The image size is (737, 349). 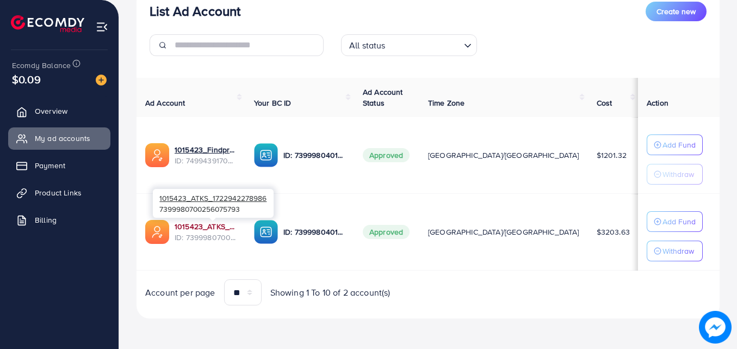 I want to click on span: Showing 1 To 10 of 2 account(s), so click(x=330, y=292).